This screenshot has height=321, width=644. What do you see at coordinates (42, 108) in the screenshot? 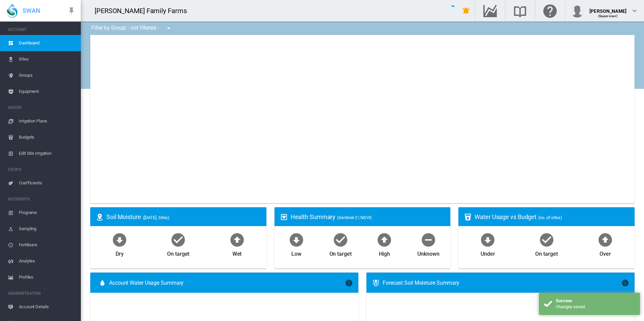
I see `span: WATER` at bounding box center [42, 108].